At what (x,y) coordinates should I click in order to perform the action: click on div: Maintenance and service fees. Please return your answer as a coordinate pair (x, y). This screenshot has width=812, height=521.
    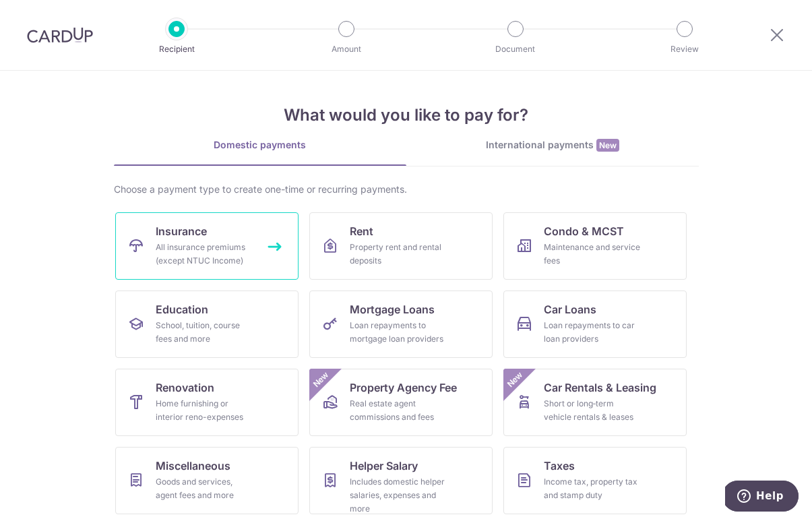
    Looking at the image, I should click on (593, 254).